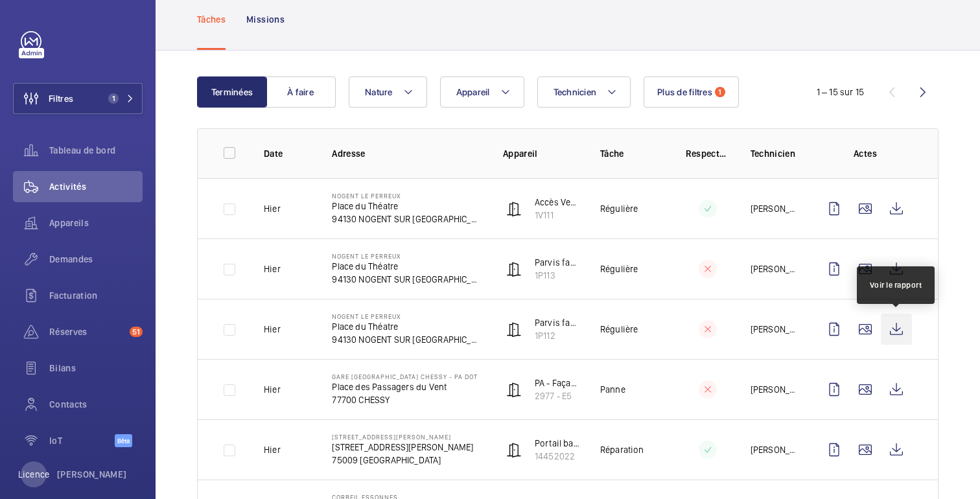  What do you see at coordinates (612, 153) in the screenshot?
I see `font: Tâche` at bounding box center [612, 153].